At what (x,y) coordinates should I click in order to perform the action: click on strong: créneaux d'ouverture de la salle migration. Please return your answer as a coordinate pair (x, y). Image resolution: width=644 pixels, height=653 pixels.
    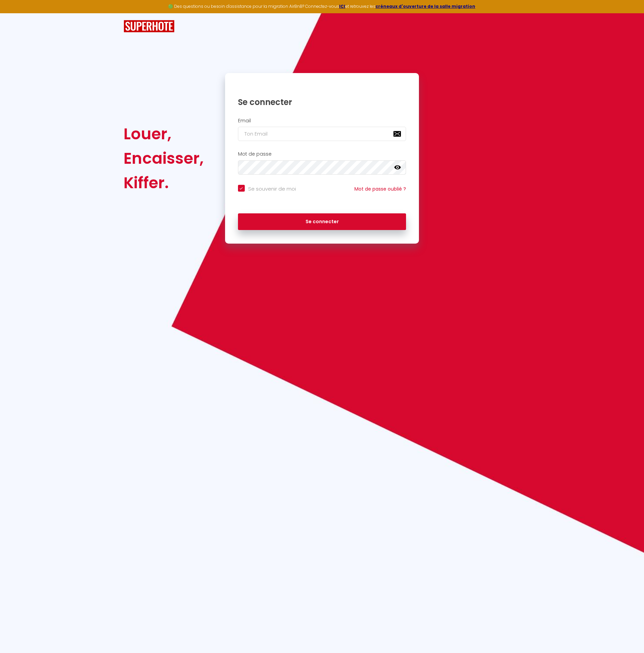
    Looking at the image, I should click on (426, 6).